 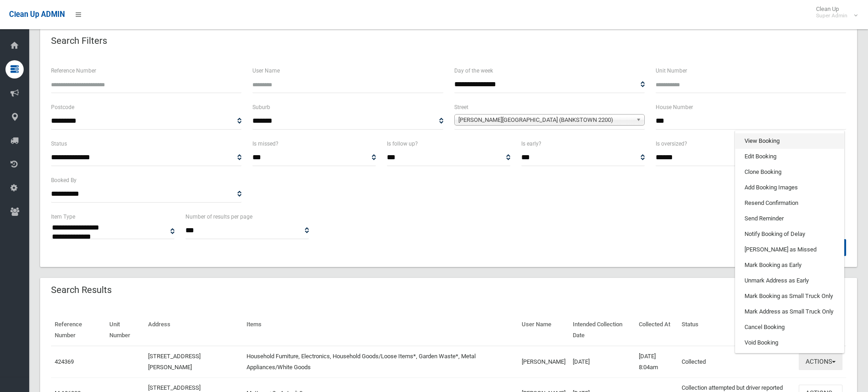 What do you see at coordinates (63, 107) in the screenshot?
I see `label: Postcode` at bounding box center [63, 107].